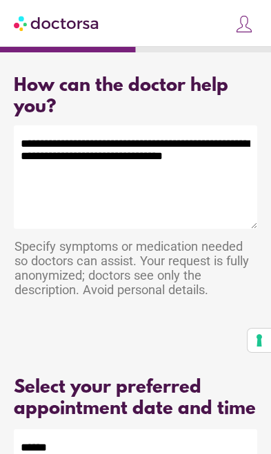  Describe the element at coordinates (135, 269) in the screenshot. I see `div: Specify symptoms or medication needed so doctors can assist. Your request is fully anonymized; do...` at that location.